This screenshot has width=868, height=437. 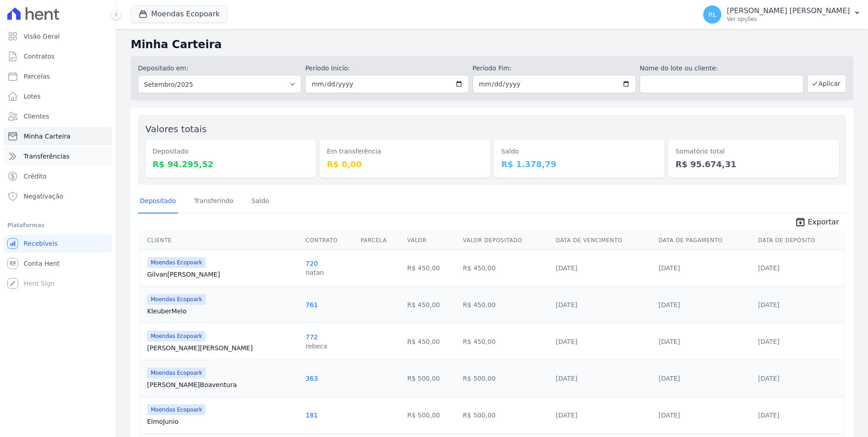 What do you see at coordinates (329, 240) in the screenshot?
I see `th: Contrato` at bounding box center [329, 240].